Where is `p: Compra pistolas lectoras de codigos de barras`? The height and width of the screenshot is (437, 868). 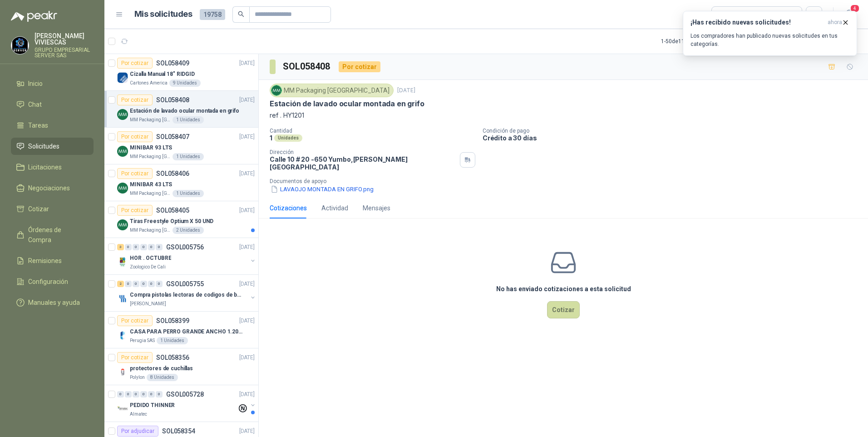 p: Compra pistolas lectoras de codigos de barras is located at coordinates (186, 294).